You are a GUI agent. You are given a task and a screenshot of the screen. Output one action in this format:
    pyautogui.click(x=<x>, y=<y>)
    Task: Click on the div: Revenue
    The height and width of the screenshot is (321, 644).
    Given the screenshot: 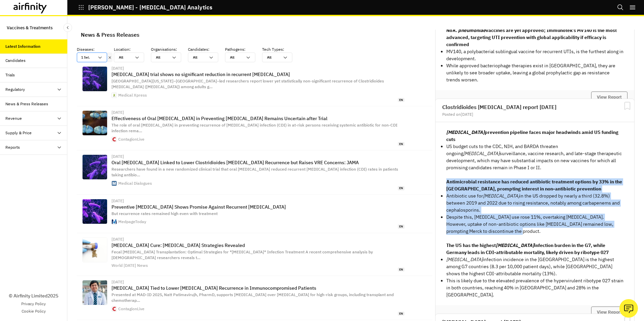 What is the action you would take?
    pyautogui.click(x=14, y=119)
    